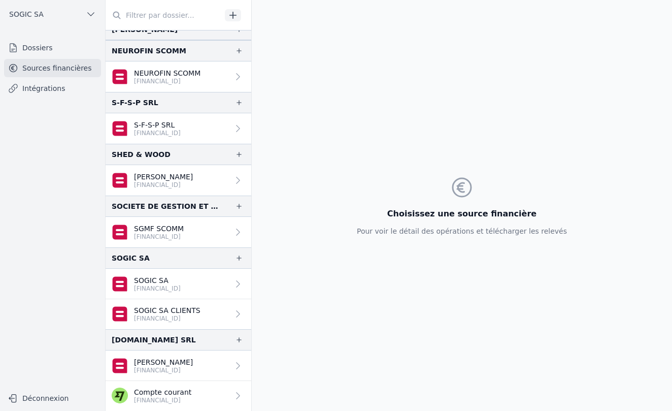 The width and height of the screenshot is (672, 411). Describe the element at coordinates (157, 125) in the screenshot. I see `p: S-F-S-P SRL` at that location.